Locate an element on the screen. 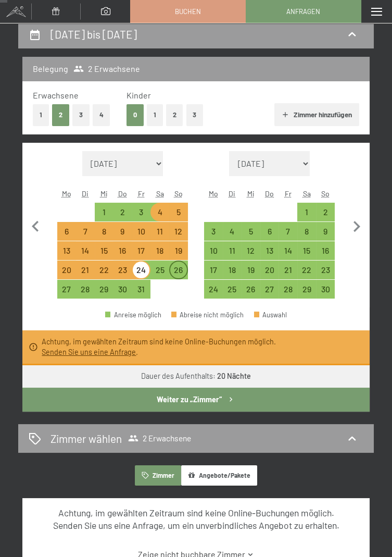 The width and height of the screenshot is (392, 557). div: Thu Nov 27 2025 is located at coordinates (270, 289).